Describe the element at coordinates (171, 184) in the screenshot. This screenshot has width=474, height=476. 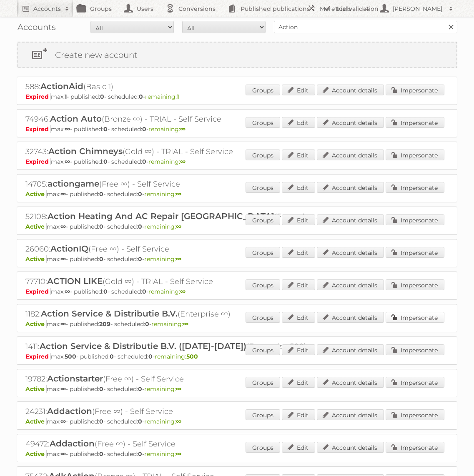
I see `h2: 14705: (Free ∞) - Self Service` at that location.